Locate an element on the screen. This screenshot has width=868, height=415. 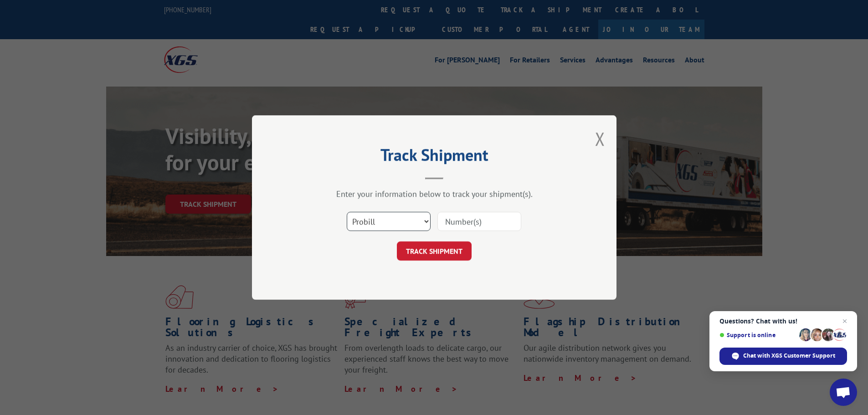
span: Questions? Chat with us! is located at coordinates (783, 321).